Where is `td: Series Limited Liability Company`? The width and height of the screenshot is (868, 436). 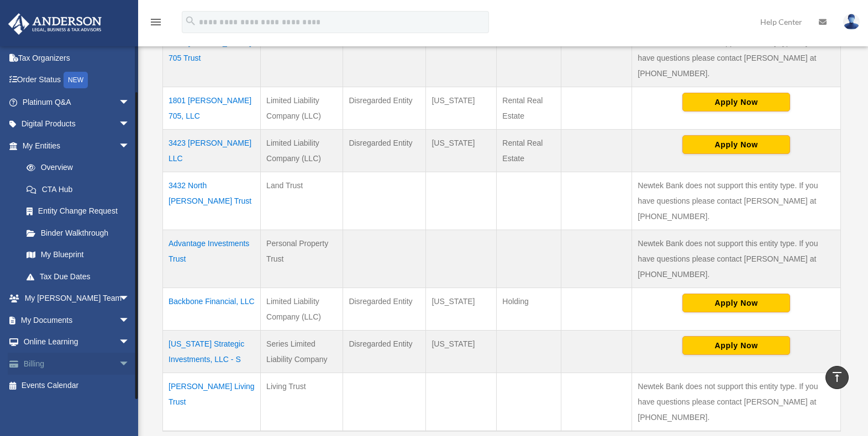
td: Series Limited Liability Company is located at coordinates (302, 351).